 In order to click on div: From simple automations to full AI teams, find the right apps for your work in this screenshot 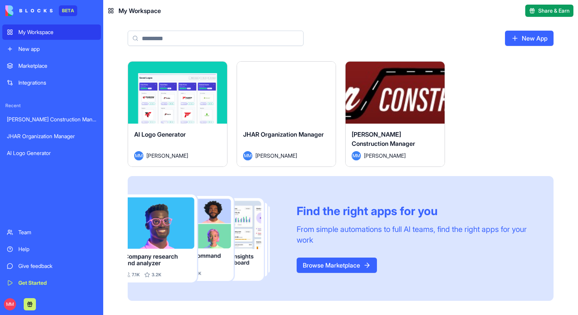, I will do `click(416, 234)`.